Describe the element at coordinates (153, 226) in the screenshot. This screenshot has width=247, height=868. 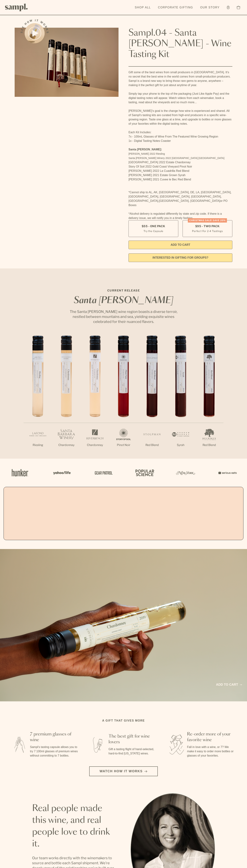
I see `span: $55 - One Pack` at that location.